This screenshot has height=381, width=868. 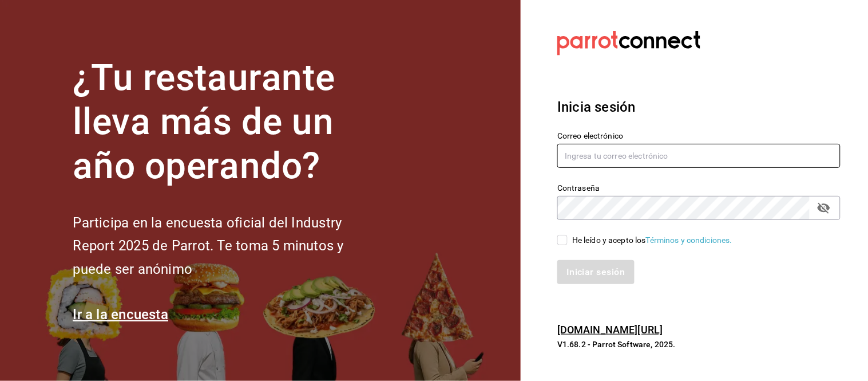 What do you see at coordinates (653, 240) in the screenshot?
I see `div: He leído y acepto los` at bounding box center [653, 240].